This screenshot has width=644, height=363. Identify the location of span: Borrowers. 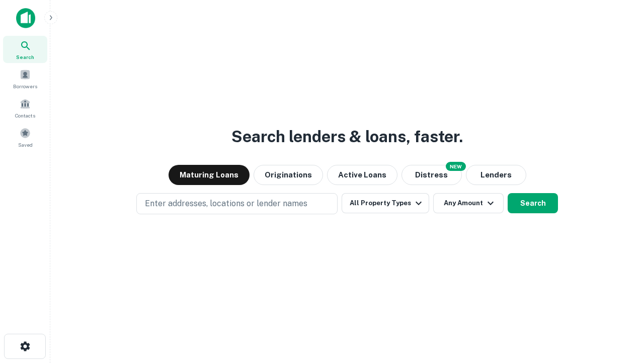
(26, 86).